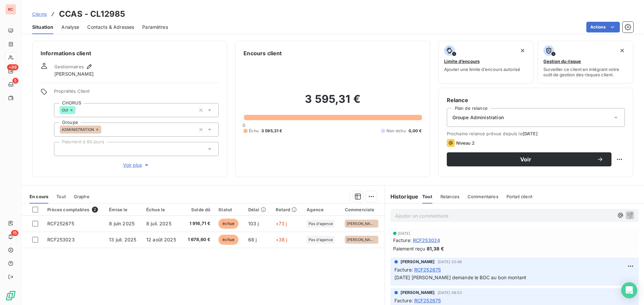 The image size is (644, 305). Describe the element at coordinates (252, 240) in the screenshot. I see `span: 68 j` at that location.